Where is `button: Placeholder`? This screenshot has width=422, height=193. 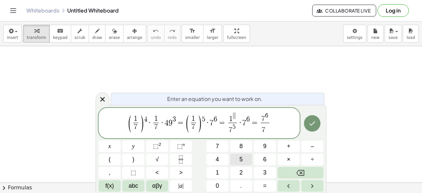 button: Placeholder is located at coordinates (133, 172).